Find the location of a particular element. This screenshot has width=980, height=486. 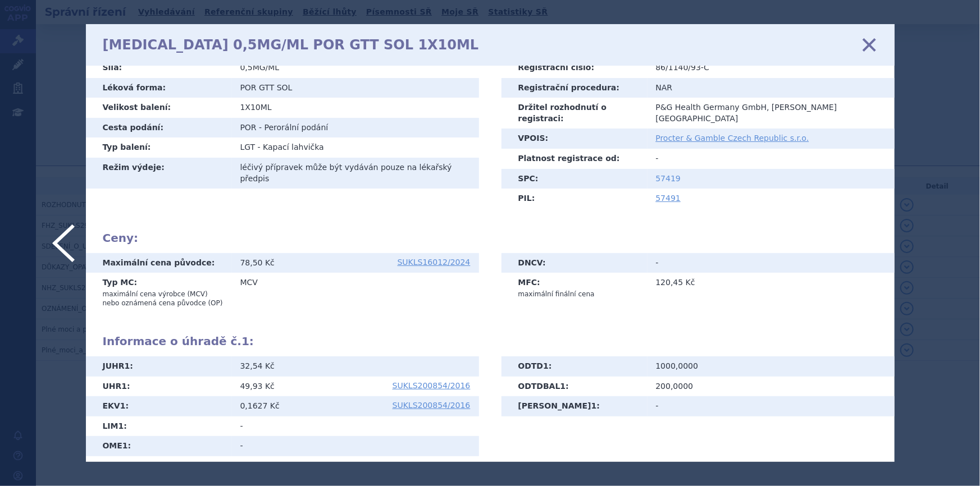

td: POR GTT SOL is located at coordinates (356, 88).